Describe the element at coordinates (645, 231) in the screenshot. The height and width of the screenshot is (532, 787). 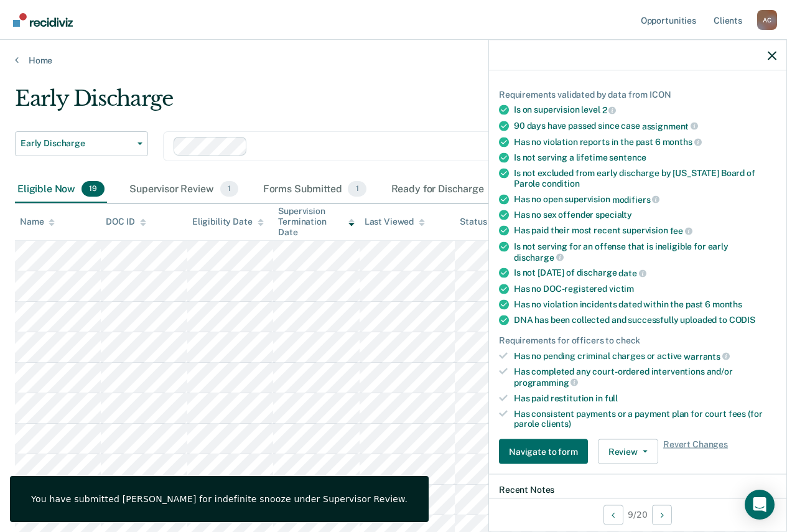
I see `div: Has paid their most recent supervision` at that location.